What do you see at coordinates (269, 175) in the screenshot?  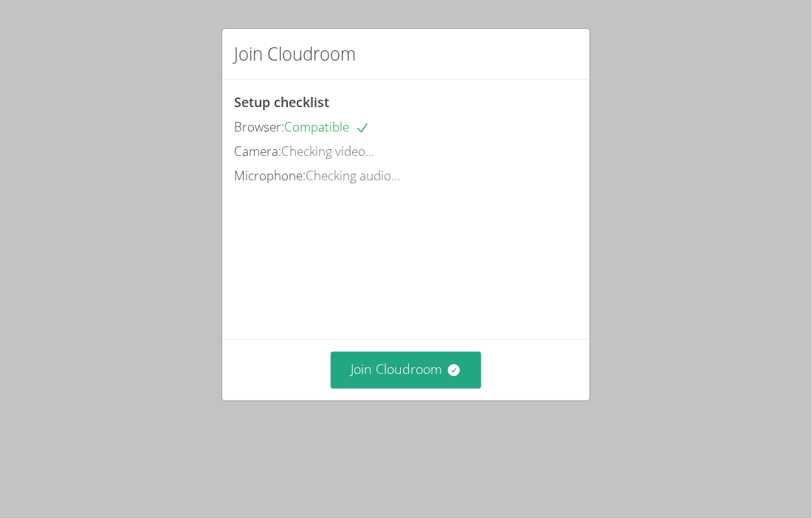 I see `span: Microphone:` at bounding box center [269, 175].